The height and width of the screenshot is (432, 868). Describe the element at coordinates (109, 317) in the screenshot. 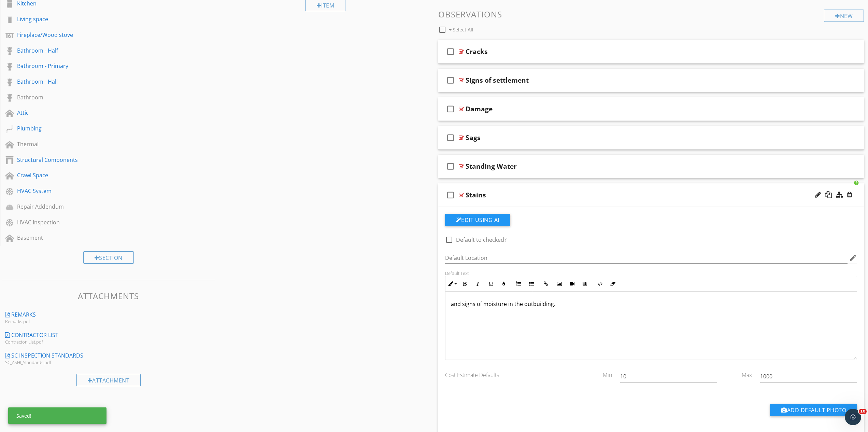

I see `a: Remarks Remarks.pdf` at that location.